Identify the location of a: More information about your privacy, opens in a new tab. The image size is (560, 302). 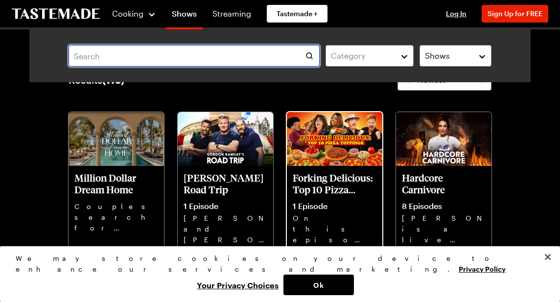
(482, 268).